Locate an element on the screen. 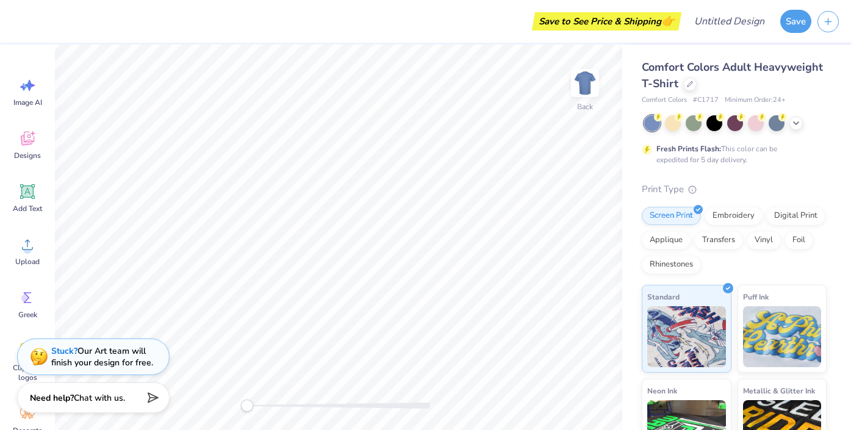 The image size is (851, 430). span: Minimum Order: 24 + is located at coordinates (755, 100).